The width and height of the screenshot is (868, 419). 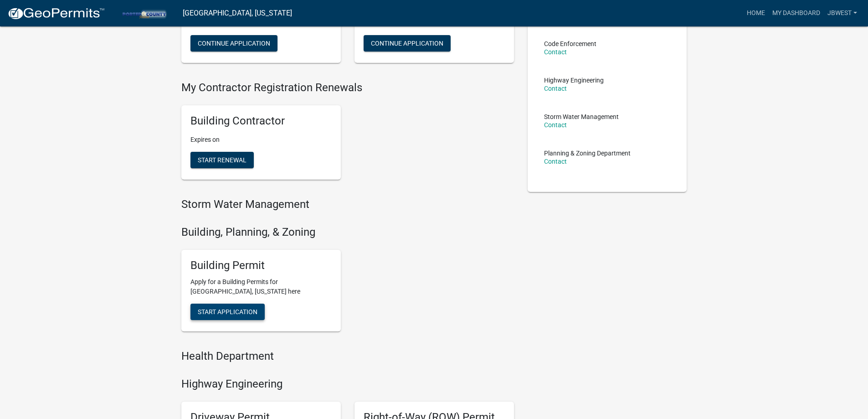 What do you see at coordinates (348, 383) in the screenshot?
I see `h4: Highway Engineering` at bounding box center [348, 383].